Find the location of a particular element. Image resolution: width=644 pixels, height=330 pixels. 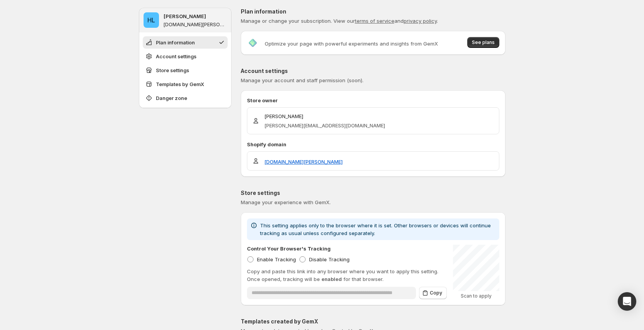

button: See plans is located at coordinates (483, 42).